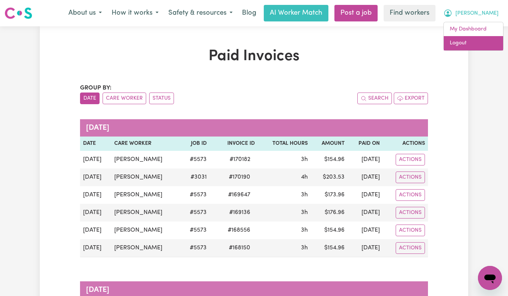 The width and height of the screenshot is (508, 296). What do you see at coordinates (239, 248) in the screenshot?
I see `span: # 168150` at bounding box center [239, 248].